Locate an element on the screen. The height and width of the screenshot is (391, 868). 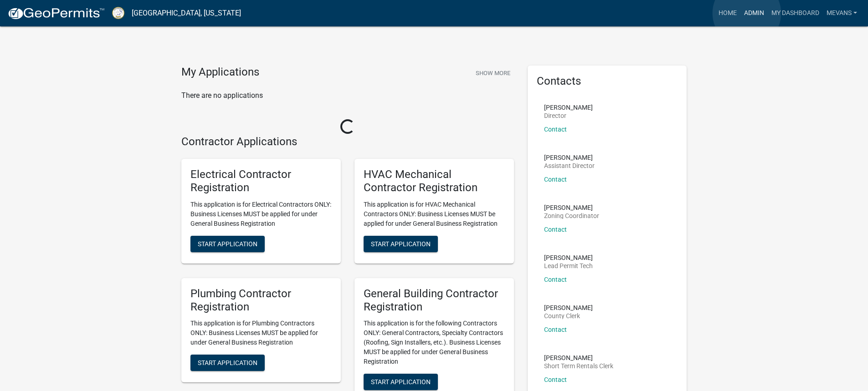
img: Putnam County, Georgia is located at coordinates (118, 13).